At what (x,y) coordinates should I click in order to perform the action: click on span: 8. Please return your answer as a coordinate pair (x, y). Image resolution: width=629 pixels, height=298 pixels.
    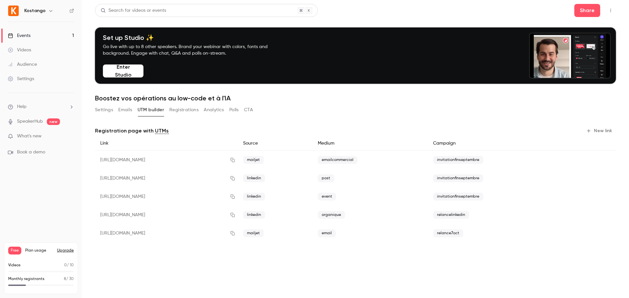
    Looking at the image, I should click on (65, 279).